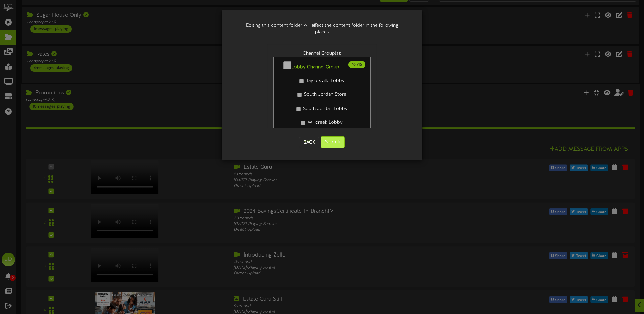 Image resolution: width=644 pixels, height=314 pixels. I want to click on input: Taylorsville Lobby, so click(301, 81).